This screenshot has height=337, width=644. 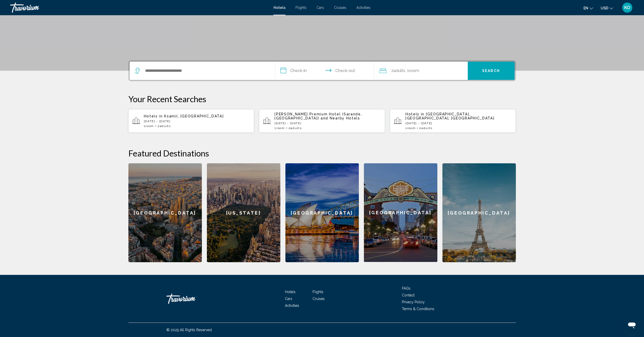 What do you see at coordinates (586, 8) in the screenshot?
I see `span: en` at bounding box center [586, 8].